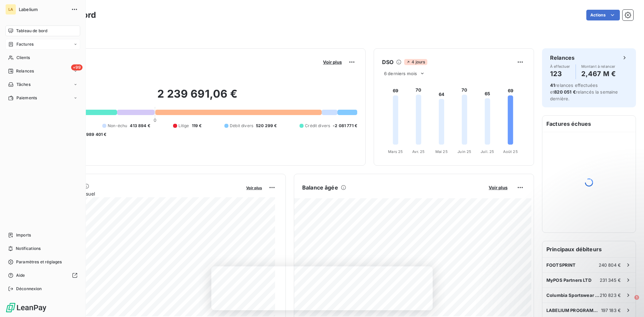  I want to click on h6: Principaux débiteurs, so click(589, 249).